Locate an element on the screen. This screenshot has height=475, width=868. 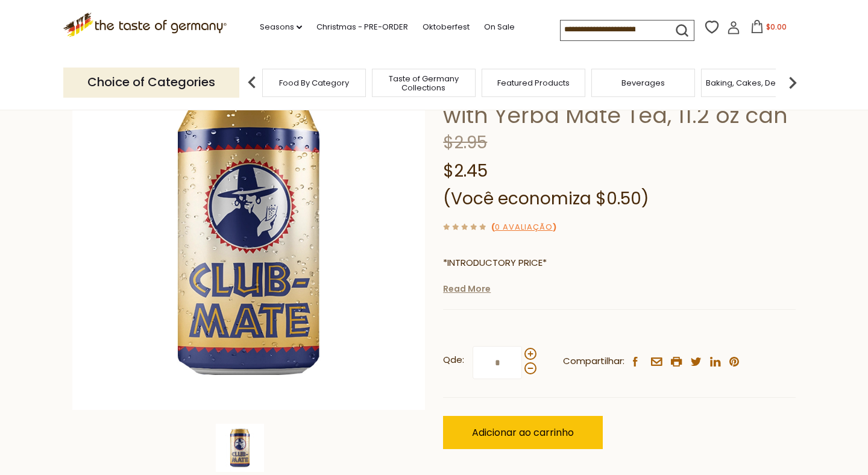
span: $2.45 is located at coordinates (466, 170).